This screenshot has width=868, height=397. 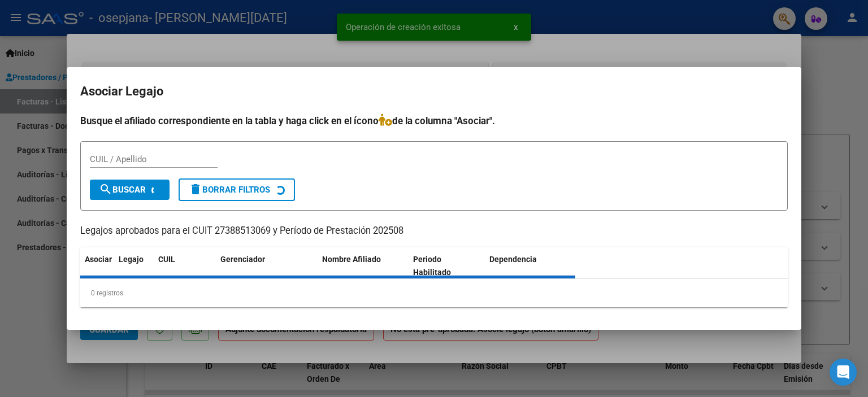 What do you see at coordinates (184, 266) in the screenshot?
I see `datatable-header-cell: CUIL` at bounding box center [184, 266].